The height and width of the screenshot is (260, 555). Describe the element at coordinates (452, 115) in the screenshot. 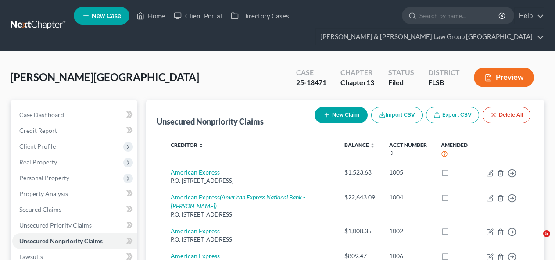

I see `a: Export CSV` at that location.